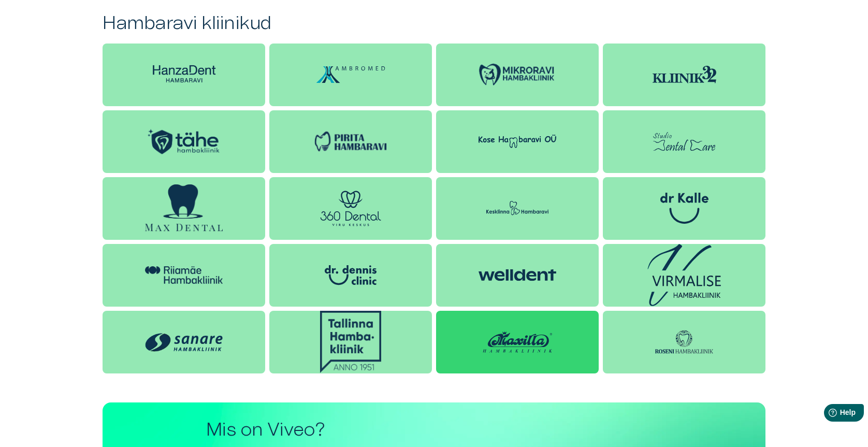 The image size is (868, 447). What do you see at coordinates (517, 208) in the screenshot?
I see `a: Kesklinna hambaravi logo` at bounding box center [517, 208].